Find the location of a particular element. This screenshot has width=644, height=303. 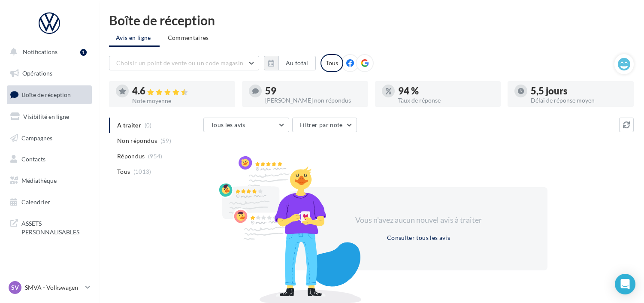

span: (1013) is located at coordinates (142, 172).